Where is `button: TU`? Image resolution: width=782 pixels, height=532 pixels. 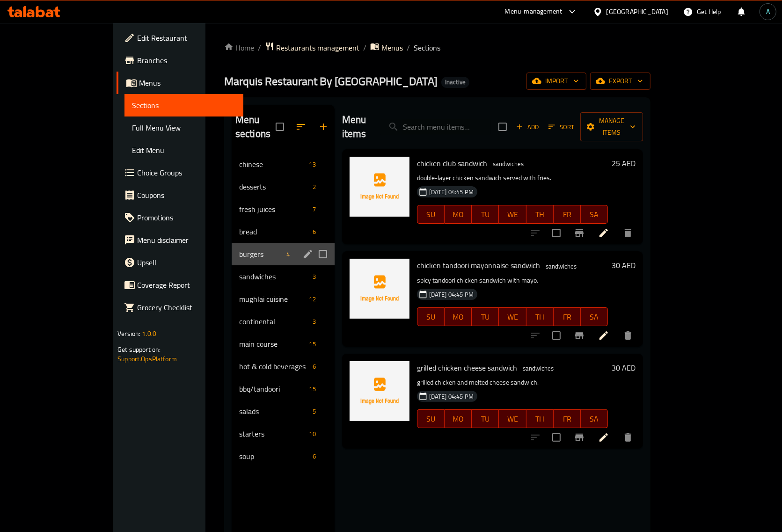
button: TU is located at coordinates (485, 214).